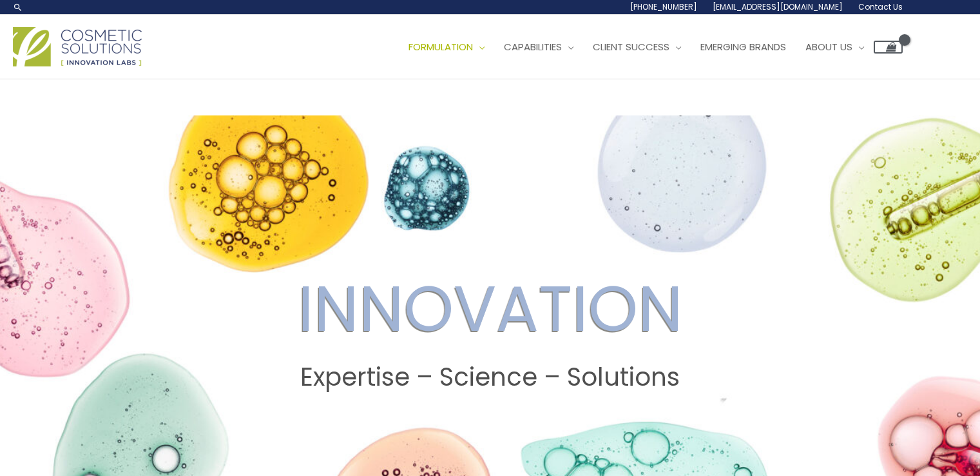  I want to click on a: Search icon link, so click(18, 7).